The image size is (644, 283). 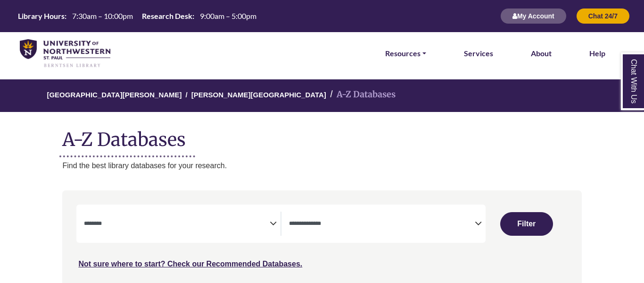 I want to click on th: Research Desk:, so click(x=167, y=15).